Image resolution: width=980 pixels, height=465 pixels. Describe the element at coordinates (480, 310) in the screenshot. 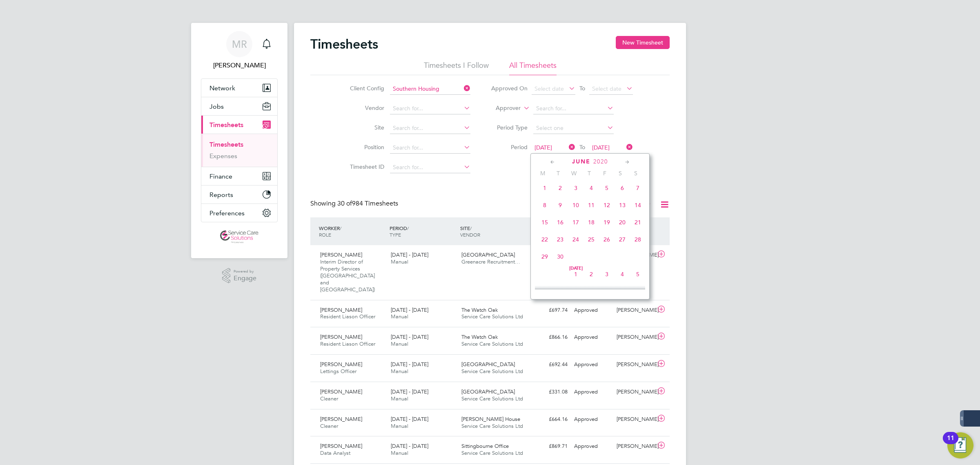

I see `span: The Watch Oak` at that location.